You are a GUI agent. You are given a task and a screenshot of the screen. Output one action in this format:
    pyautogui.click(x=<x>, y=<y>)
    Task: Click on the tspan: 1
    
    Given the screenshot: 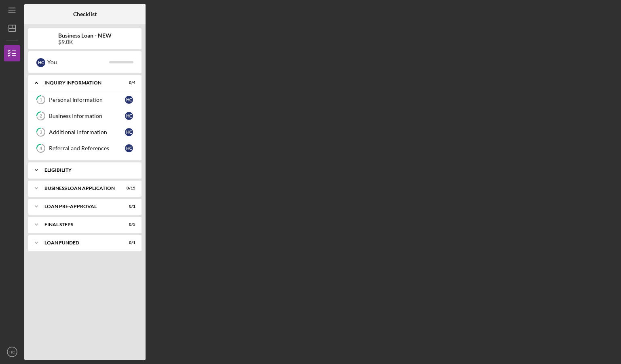 What is the action you would take?
    pyautogui.click(x=41, y=100)
    